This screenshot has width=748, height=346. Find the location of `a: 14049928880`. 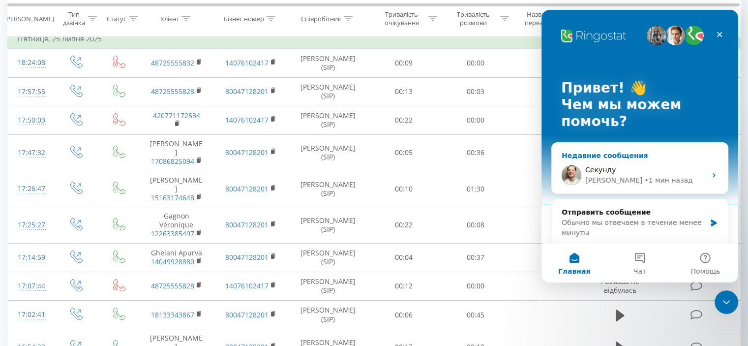

a: 14049928880 is located at coordinates (173, 261).